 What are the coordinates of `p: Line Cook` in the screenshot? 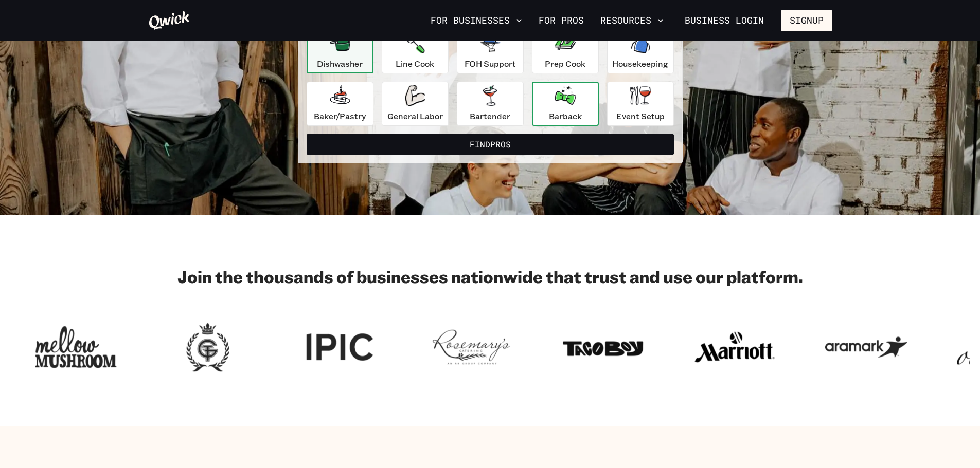 It's located at (415, 64).